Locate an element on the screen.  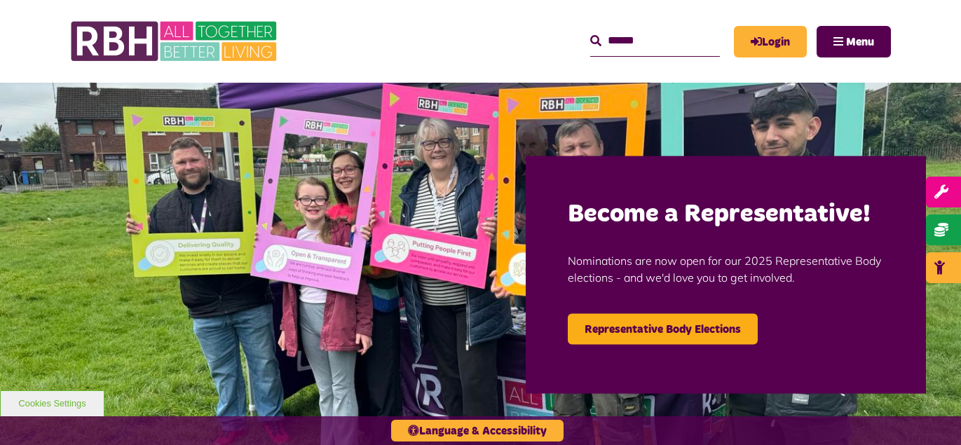
h2: Become a Representative! is located at coordinates (726, 214).